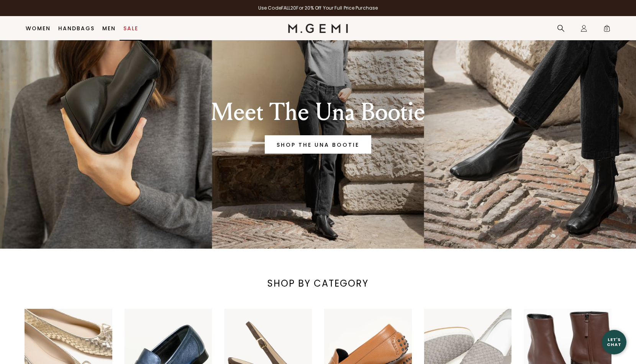  Describe the element at coordinates (318, 145) in the screenshot. I see `a: Banner primary button` at that location.